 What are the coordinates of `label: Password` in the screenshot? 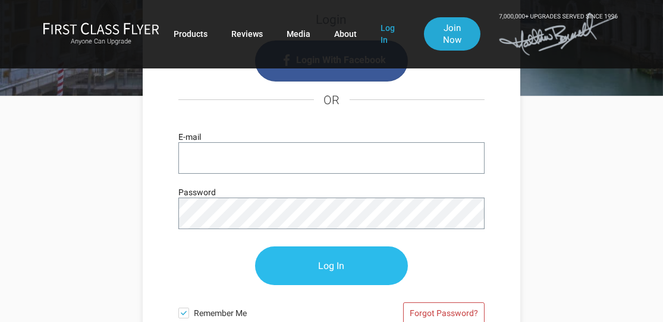 It's located at (197, 192).